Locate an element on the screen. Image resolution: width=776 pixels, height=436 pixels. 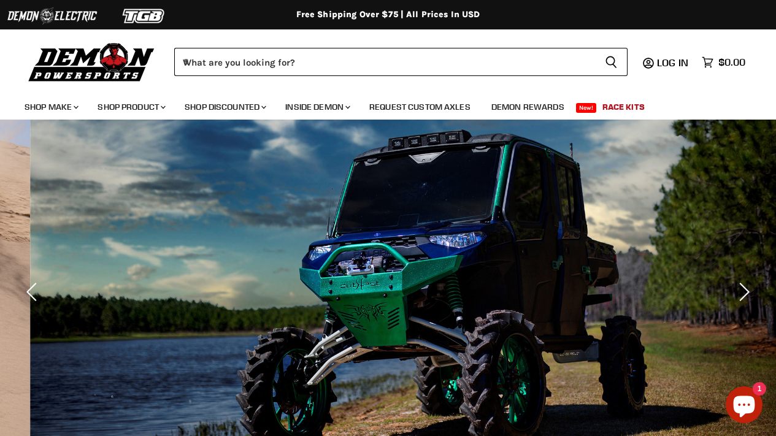
a: Demon Rewards is located at coordinates (527, 107).